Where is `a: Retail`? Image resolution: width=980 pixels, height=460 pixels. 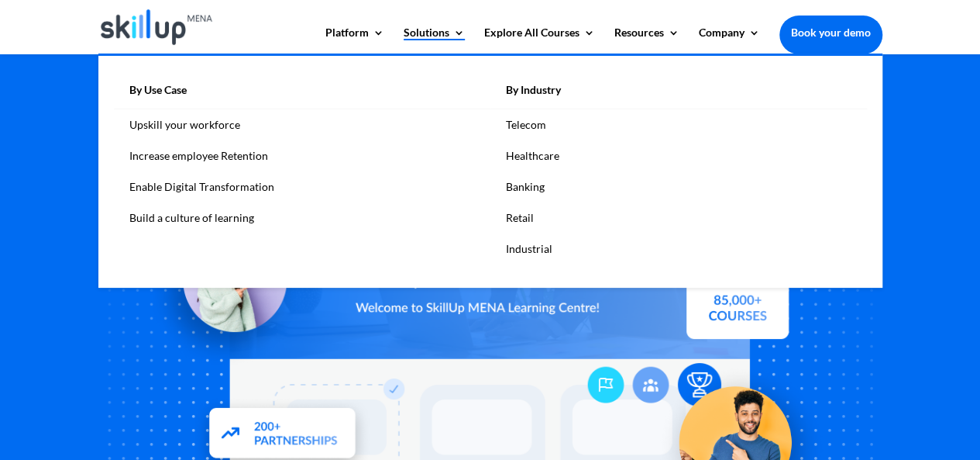 a: Retail is located at coordinates (679, 218).